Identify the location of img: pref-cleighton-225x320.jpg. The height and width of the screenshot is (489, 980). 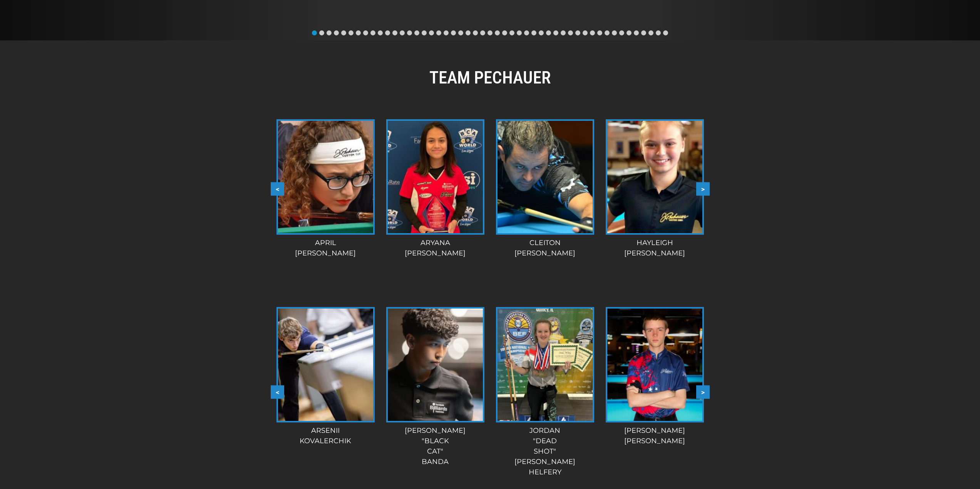
(544, 177).